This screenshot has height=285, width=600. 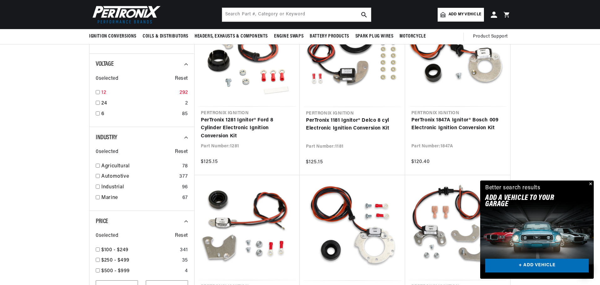 What do you see at coordinates (461, 15) in the screenshot?
I see `a: Add my vehicle` at bounding box center [461, 15].